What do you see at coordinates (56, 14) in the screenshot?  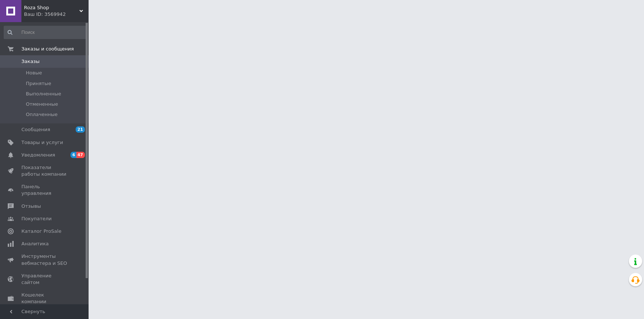 I see `div: Ваш ID: 3569942` at bounding box center [56, 14].